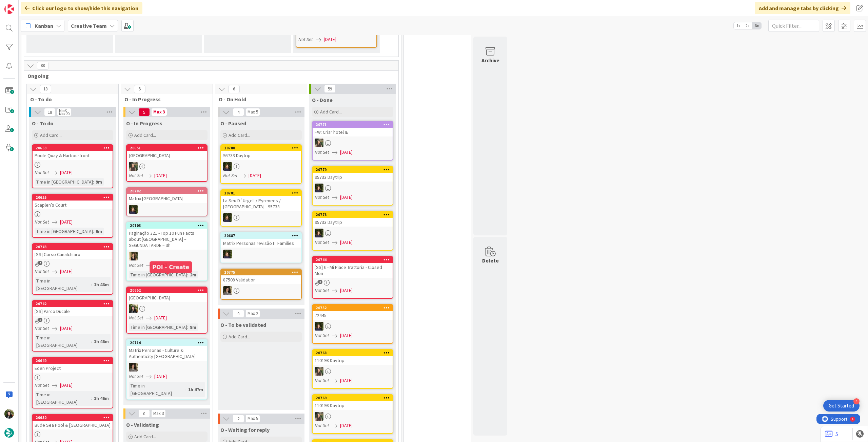  Describe the element at coordinates (354, 215) in the screenshot. I see `div: 20778` at that location.